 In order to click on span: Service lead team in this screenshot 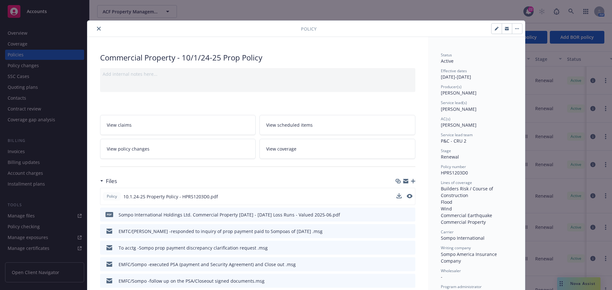, I will do `click(457, 135)`.